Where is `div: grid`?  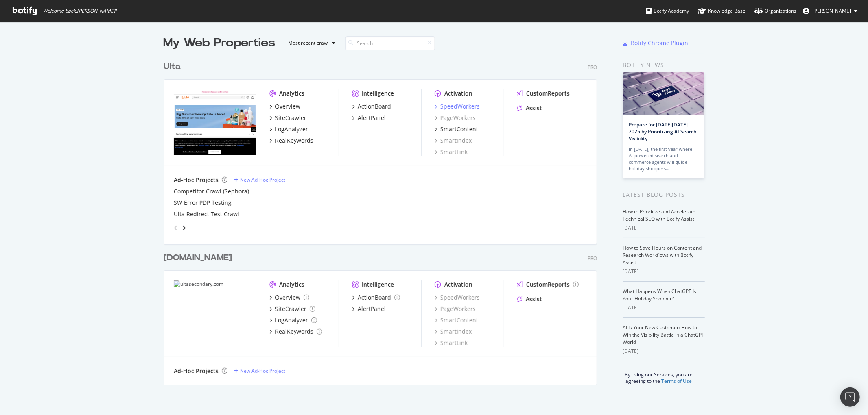
div: grid is located at coordinates (383, 218).